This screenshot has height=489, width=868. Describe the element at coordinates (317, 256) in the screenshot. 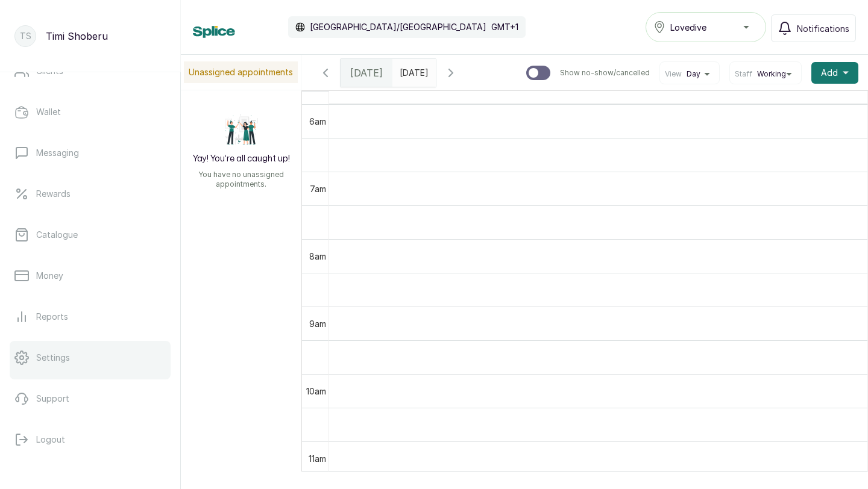

I see `div: 8am` at that location.